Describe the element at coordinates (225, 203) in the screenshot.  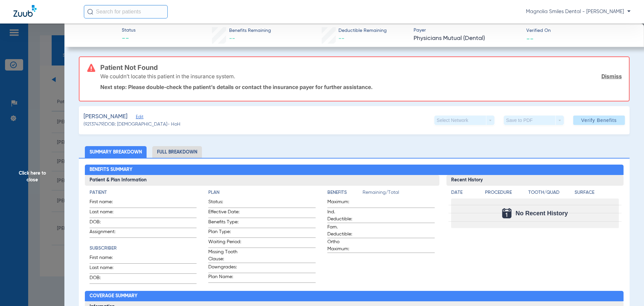
I see `span: Status:` at that location.